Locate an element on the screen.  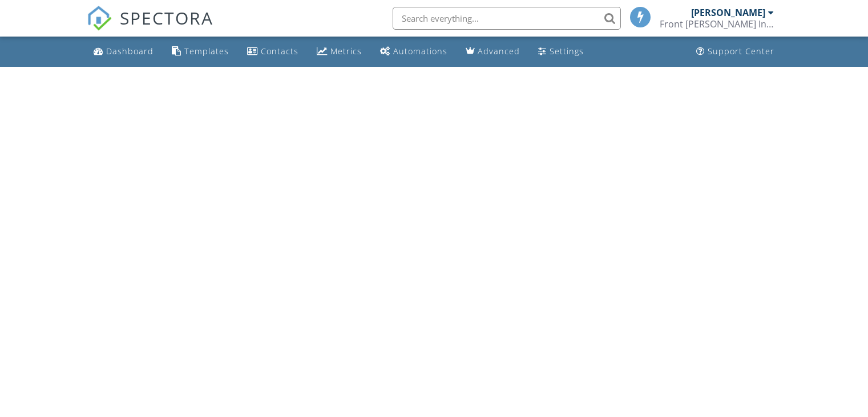
a: SPECTORA is located at coordinates (150, 27).